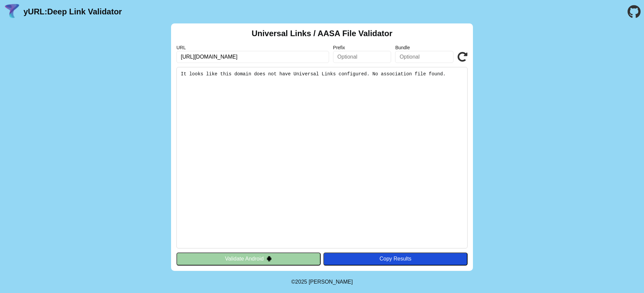  What do you see at coordinates (331, 282) in the screenshot?
I see `a: Michael Ibragimchayev's Personal Site` at bounding box center [331, 282].